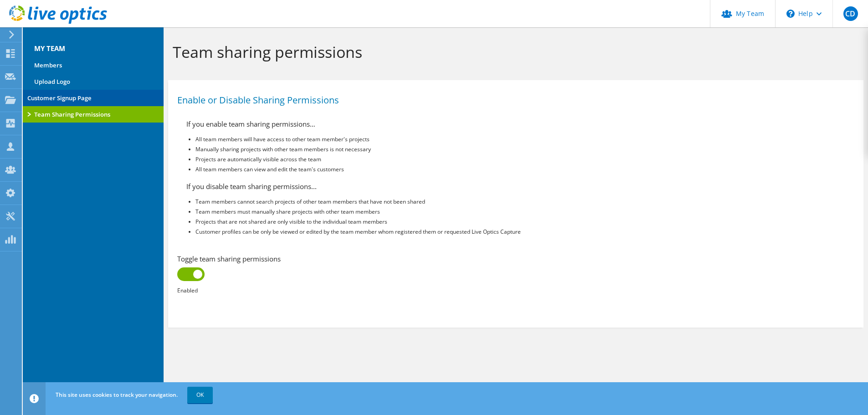 This screenshot has height=415, width=868. I want to click on a: Customer Signup Page, so click(93, 98).